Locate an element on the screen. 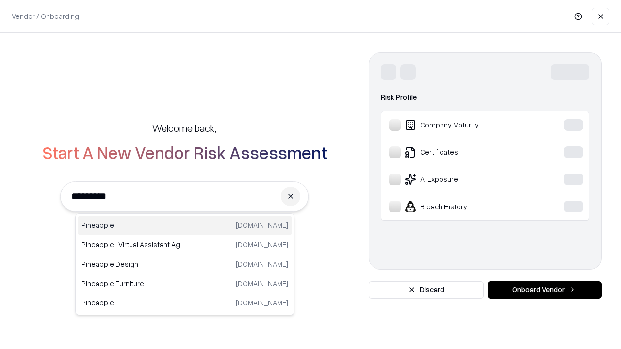 The height and width of the screenshot is (349, 621). p: Vendor / Onboarding is located at coordinates (45, 16).